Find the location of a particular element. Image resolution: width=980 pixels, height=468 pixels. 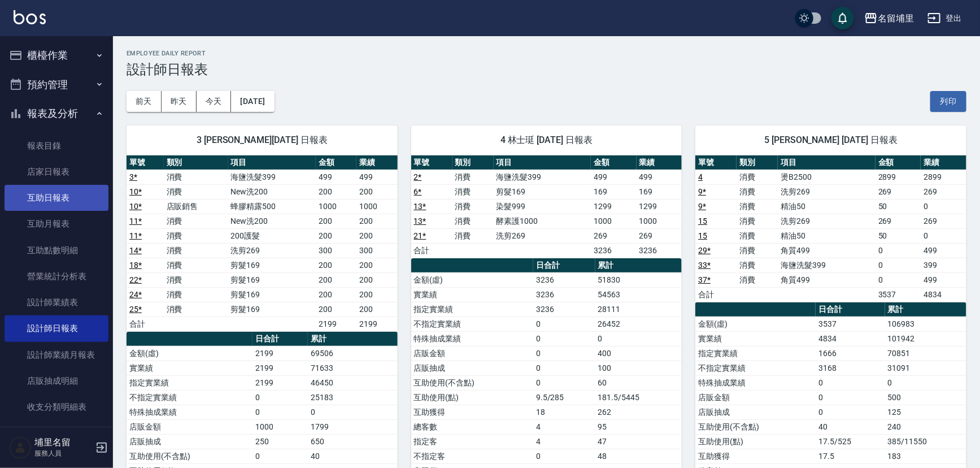

td: 1666 is located at coordinates (850, 354).